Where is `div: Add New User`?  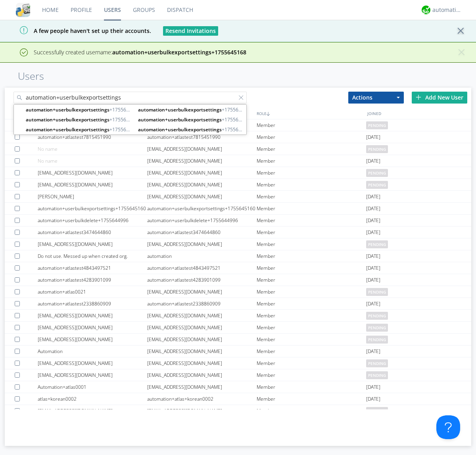
div: Add New User is located at coordinates (440, 98).